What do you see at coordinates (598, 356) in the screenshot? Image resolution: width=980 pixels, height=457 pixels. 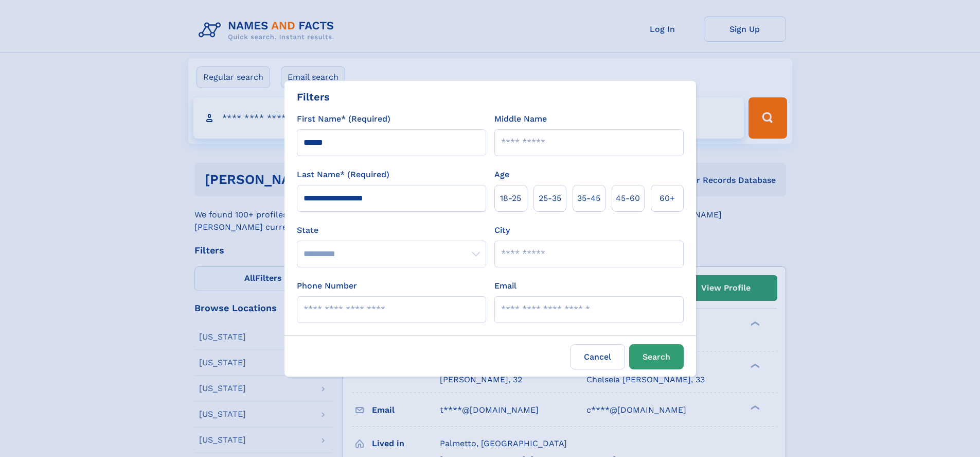 I see `label: Cancel` at bounding box center [598, 356].